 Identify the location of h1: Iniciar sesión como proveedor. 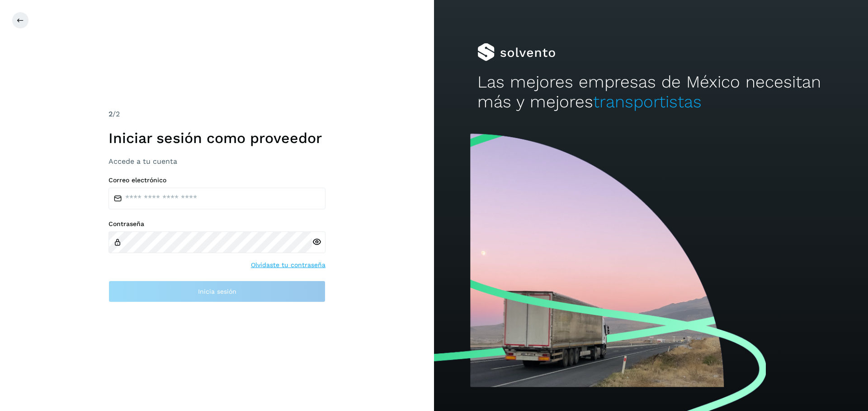
(217, 138).